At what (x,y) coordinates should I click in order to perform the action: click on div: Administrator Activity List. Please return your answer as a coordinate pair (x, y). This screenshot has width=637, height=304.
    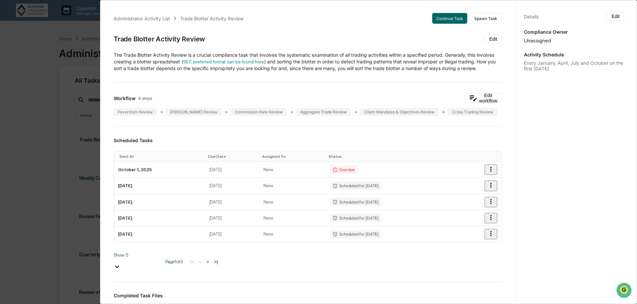
    Looking at the image, I should click on (142, 18).